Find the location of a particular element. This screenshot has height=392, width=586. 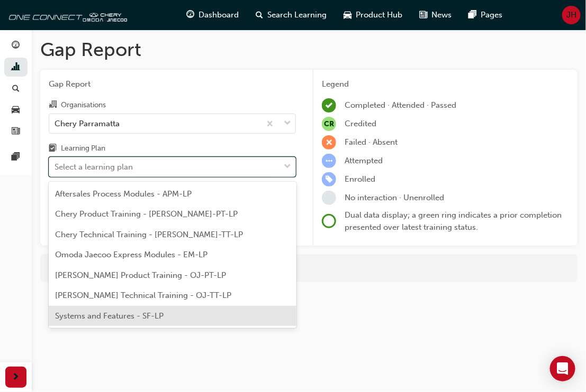

a: guage-iconDashboard is located at coordinates (213, 15).